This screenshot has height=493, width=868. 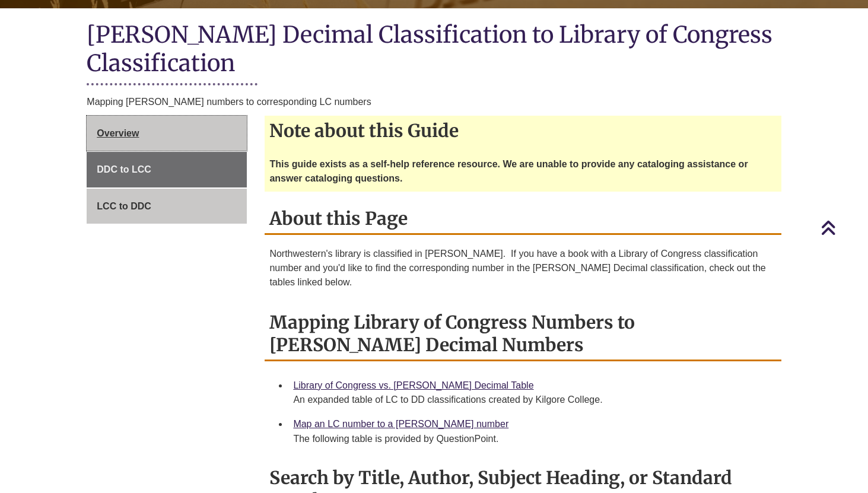 I want to click on a: DDC to LCC, so click(x=166, y=169).